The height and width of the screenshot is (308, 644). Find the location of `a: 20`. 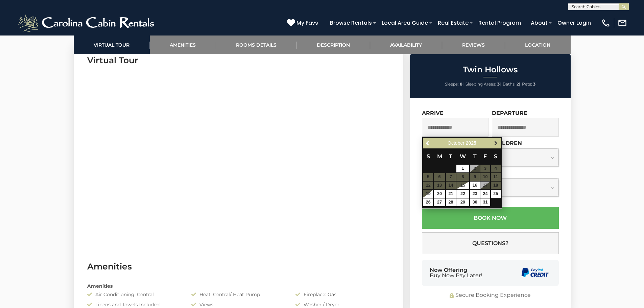

a: 20 is located at coordinates (439, 194).